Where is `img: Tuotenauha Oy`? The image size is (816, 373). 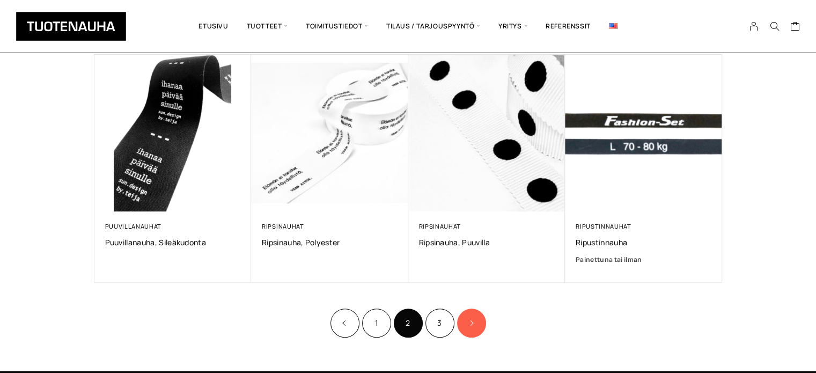
img: Tuotenauha Oy is located at coordinates (71, 26).